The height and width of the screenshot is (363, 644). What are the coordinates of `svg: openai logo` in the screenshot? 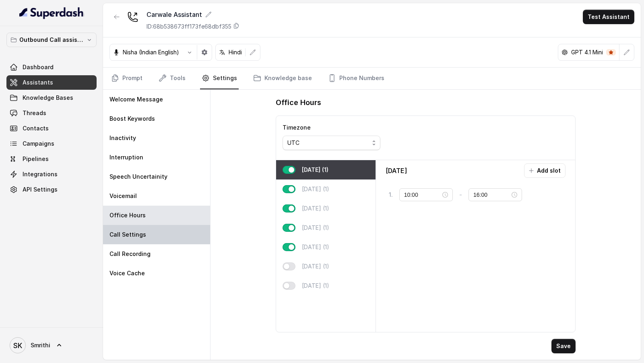 It's located at (565, 53).